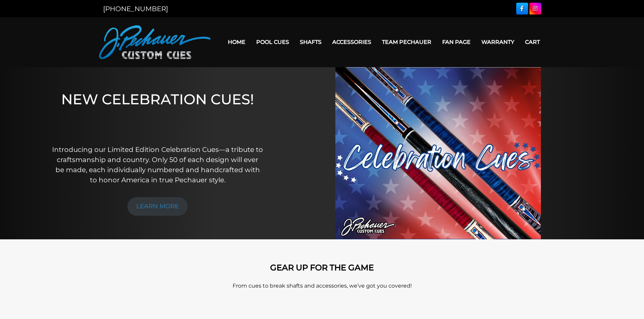  What do you see at coordinates (158, 113) in the screenshot?
I see `h1: NEW CELEBRATION CUES!` at bounding box center [158, 113].